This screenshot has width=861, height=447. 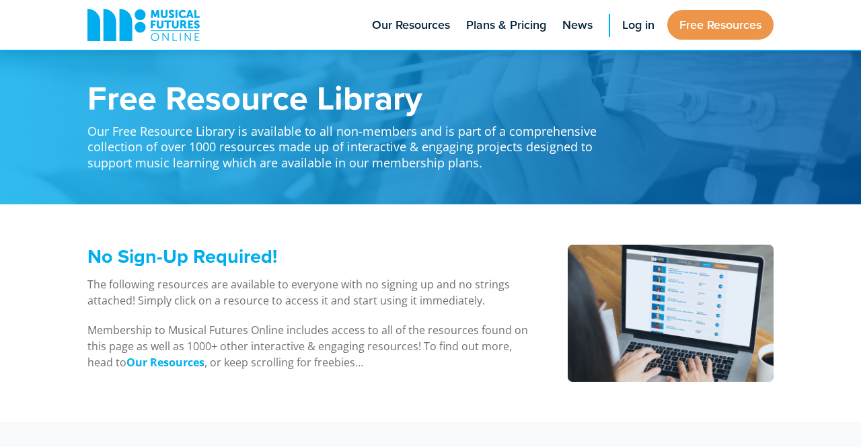 I want to click on p: Our Free Resource Library is available to all non-members and is part of a comprehensive collecti..., so click(x=350, y=143).